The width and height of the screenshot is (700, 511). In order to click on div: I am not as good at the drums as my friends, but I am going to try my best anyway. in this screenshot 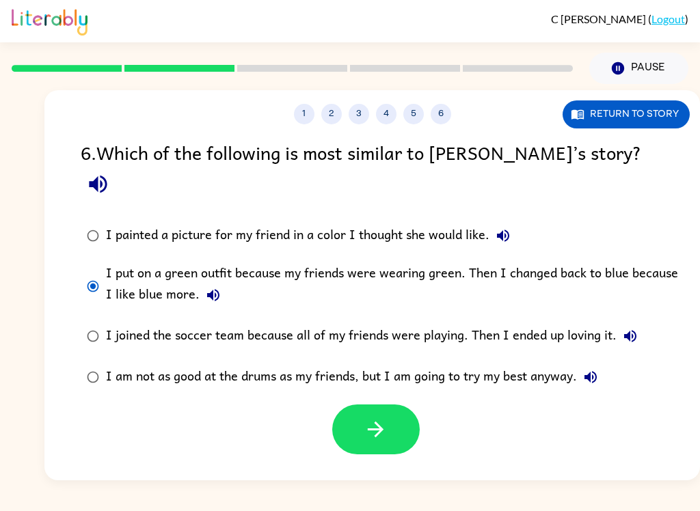, I will do `click(355, 377)`.